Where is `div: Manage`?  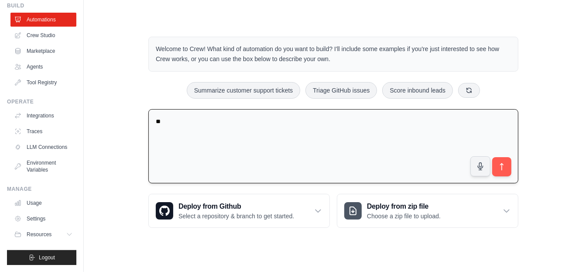 div: Manage is located at coordinates (41, 189).